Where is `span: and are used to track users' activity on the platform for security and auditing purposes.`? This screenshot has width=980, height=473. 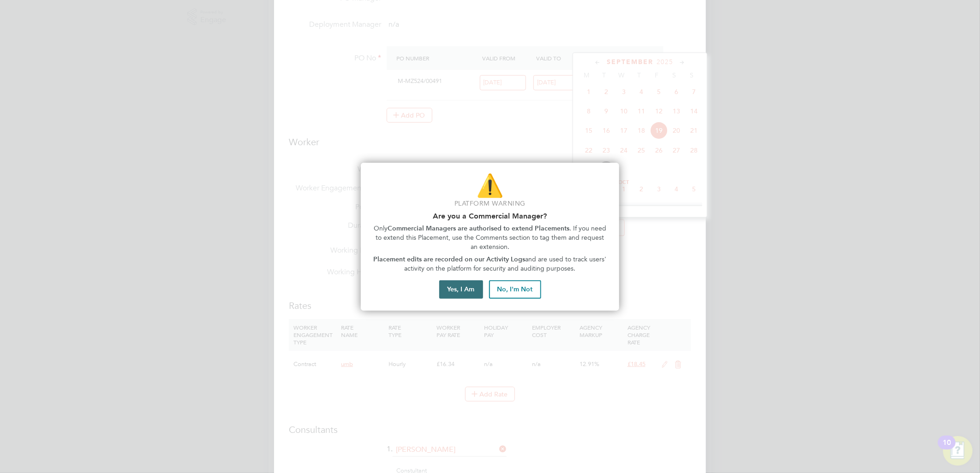
span: and are used to track users' activity on the platform for security and auditing purposes. is located at coordinates (506, 264).